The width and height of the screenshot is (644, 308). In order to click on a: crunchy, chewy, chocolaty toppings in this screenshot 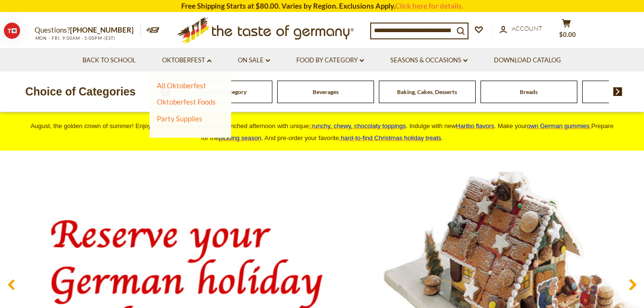, I will do `click(357, 126)`.